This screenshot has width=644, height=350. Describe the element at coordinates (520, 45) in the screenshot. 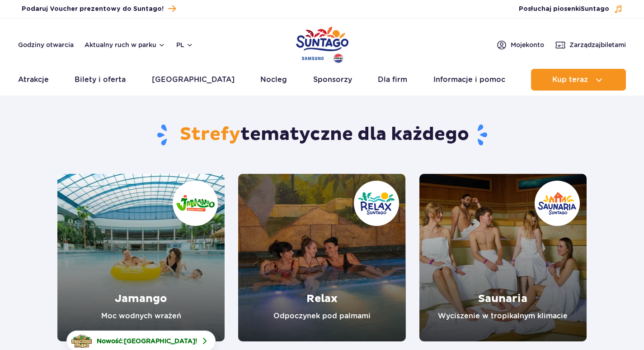

I see `a: Mojekonto` at that location.